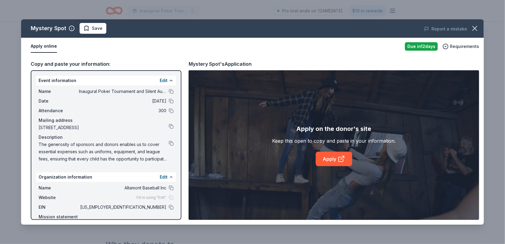 The image size is (505, 244). Describe the element at coordinates (44, 46) in the screenshot. I see `button: Apply online` at that location.